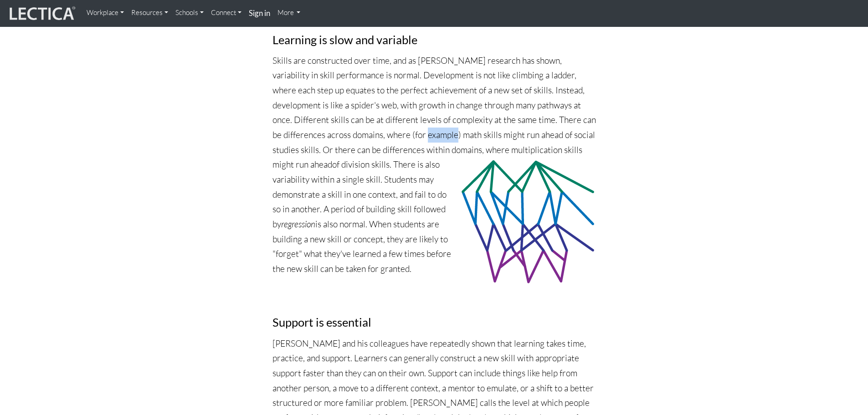  What do you see at coordinates (149, 13) in the screenshot?
I see `a: Resources` at bounding box center [149, 13].